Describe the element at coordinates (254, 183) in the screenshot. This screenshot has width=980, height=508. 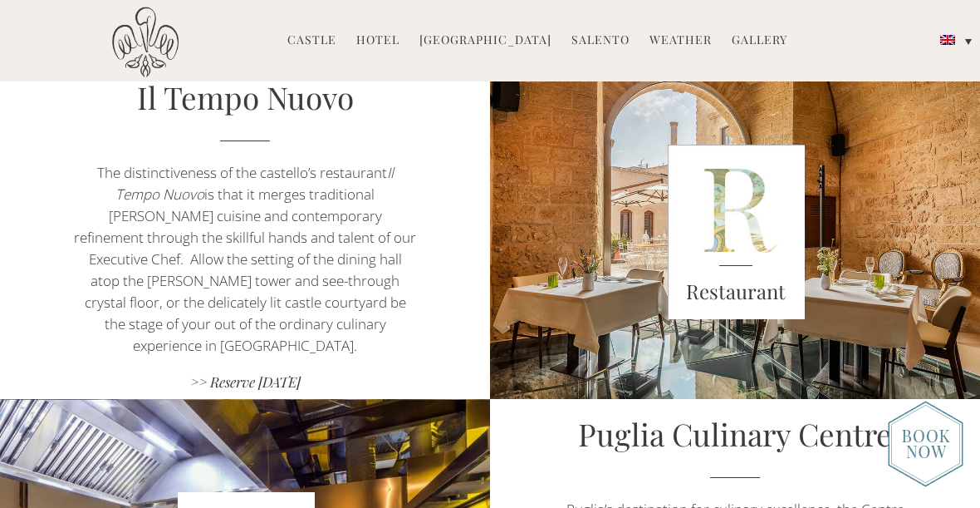
I see `i: Il Tempo Nuovo` at that location.